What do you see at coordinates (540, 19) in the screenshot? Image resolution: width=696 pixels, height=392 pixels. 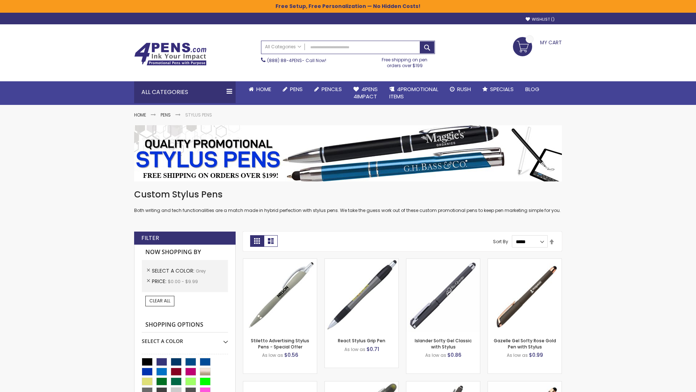 I see `a: Wishlist` at bounding box center [540, 19].